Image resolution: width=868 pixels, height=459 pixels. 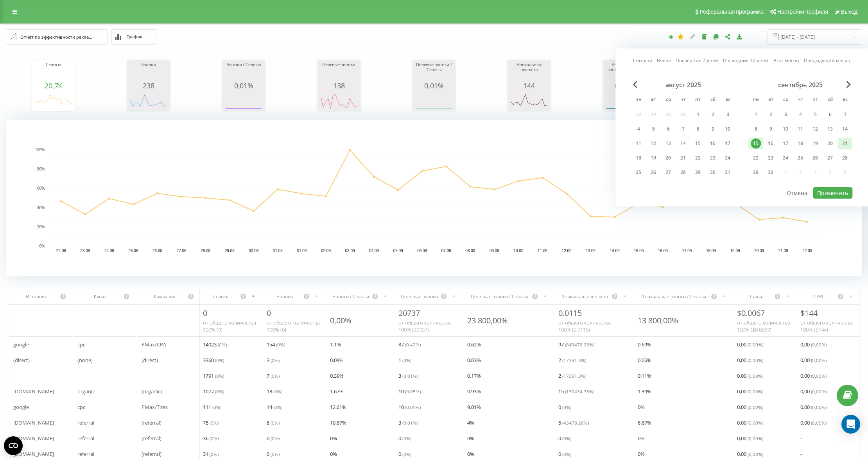 What do you see at coordinates (669, 144) in the screenshot?
I see `div: ср 13 авг. 2025 г.` at bounding box center [669, 144].